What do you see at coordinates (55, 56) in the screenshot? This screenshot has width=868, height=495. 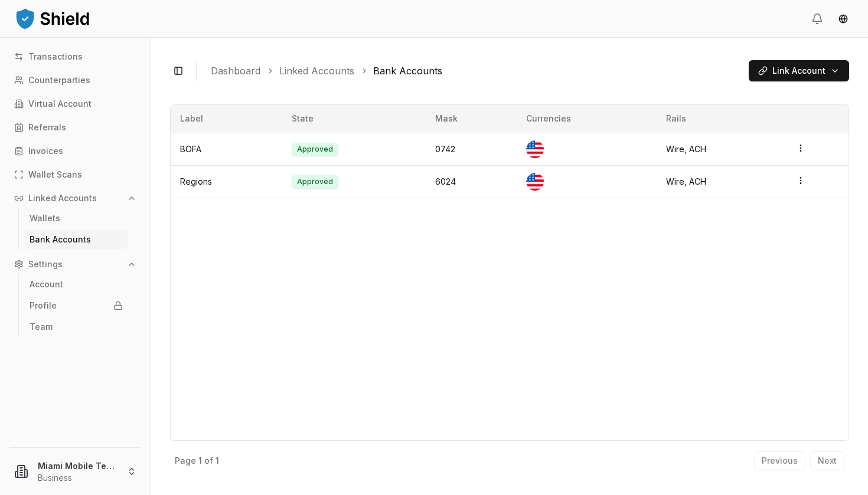 I see `p: Transactions` at bounding box center [55, 56].